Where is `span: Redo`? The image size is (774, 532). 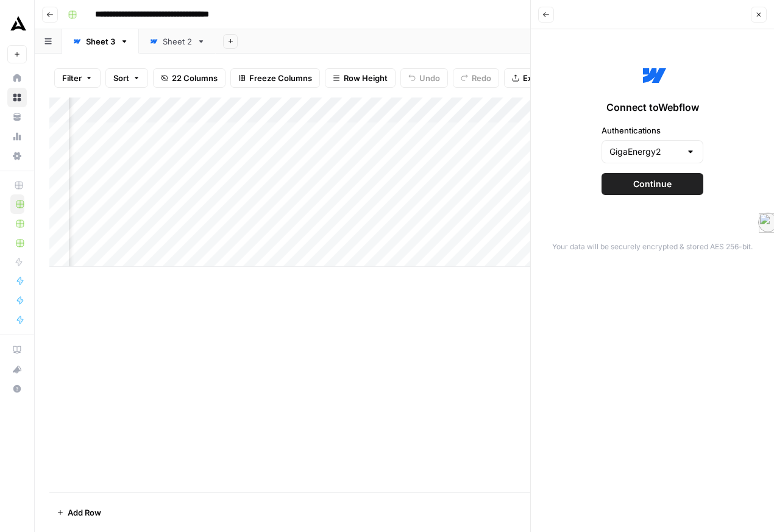 span: Redo is located at coordinates (482, 78).